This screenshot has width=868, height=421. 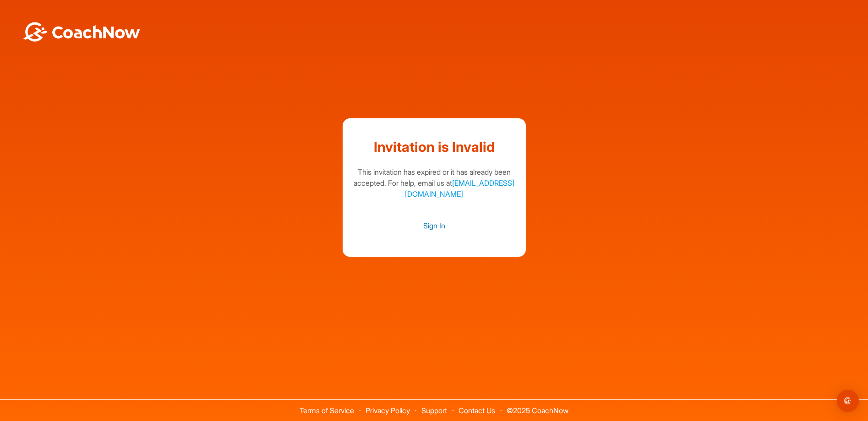 What do you see at coordinates (434, 183) in the screenshot?
I see `div: This invitation has expired or it has already been accepted. For help, email us at` at bounding box center [434, 183].